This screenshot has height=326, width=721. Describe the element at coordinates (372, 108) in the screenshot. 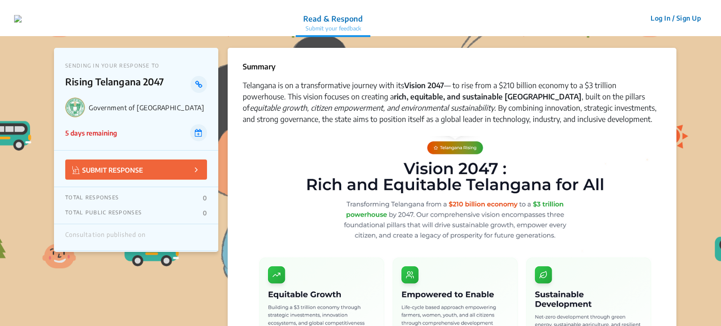

I see `em: equitable growth, citizen empowerment, and environmental sustainability` at that location.